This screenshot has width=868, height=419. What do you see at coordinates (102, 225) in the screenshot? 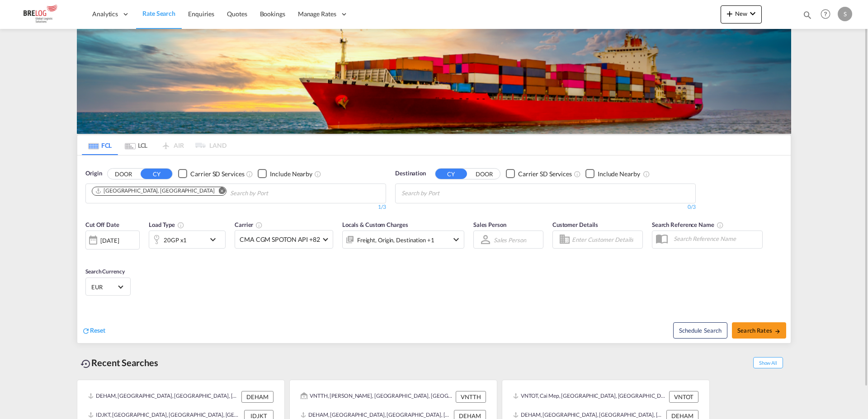
I see `span: Cut Off Date` at bounding box center [102, 225].